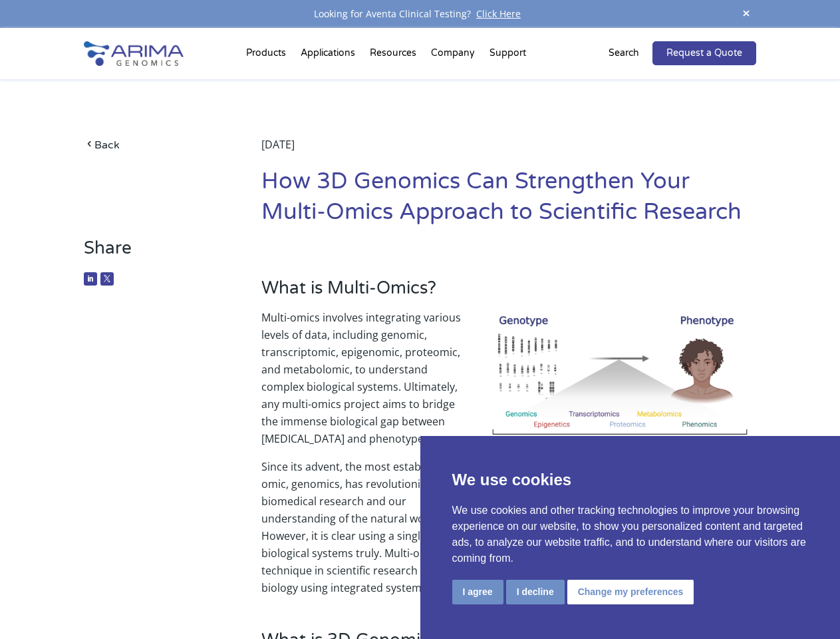  Describe the element at coordinates (631, 592) in the screenshot. I see `button: Change my preferences` at that location.